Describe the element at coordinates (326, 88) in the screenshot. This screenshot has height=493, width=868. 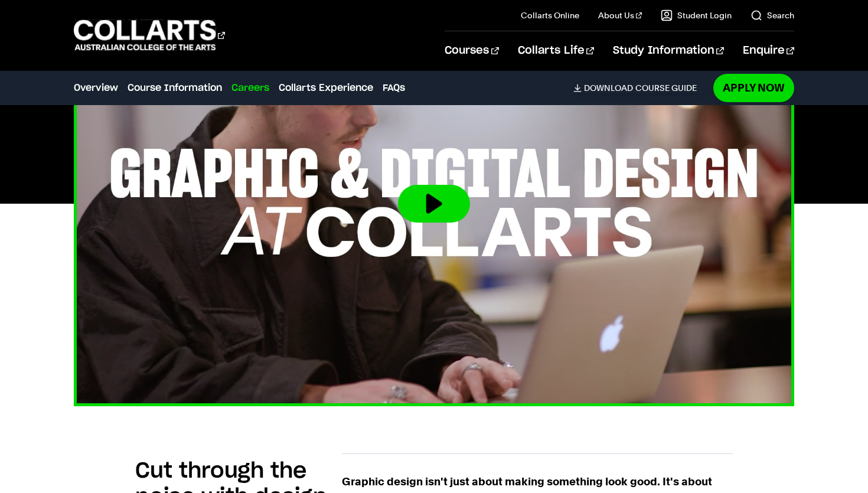
I see `a: Collarts Experience` at that location.